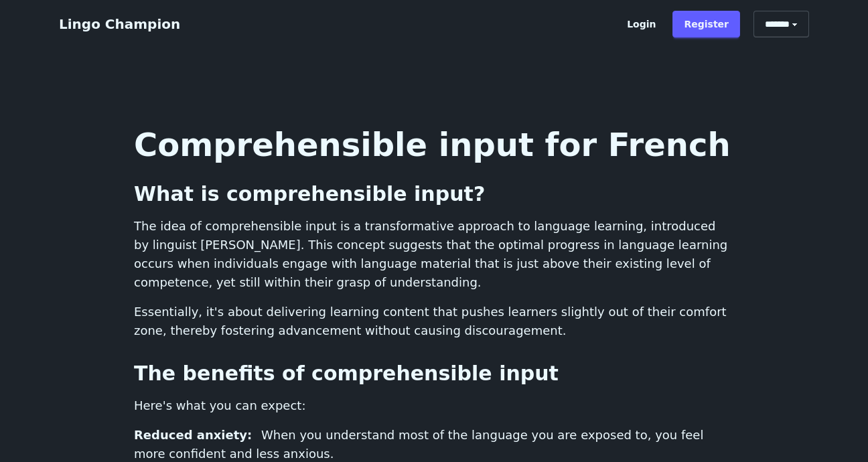  What do you see at coordinates (434, 145) in the screenshot?
I see `h1: Comprehensible input for French` at bounding box center [434, 145].